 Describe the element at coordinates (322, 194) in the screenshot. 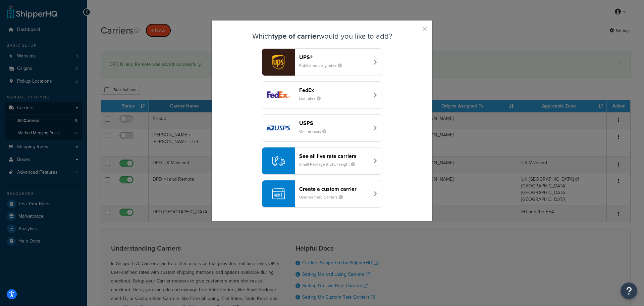

I see `button: Create a custom carrierUser-defined Carriers` at that location.